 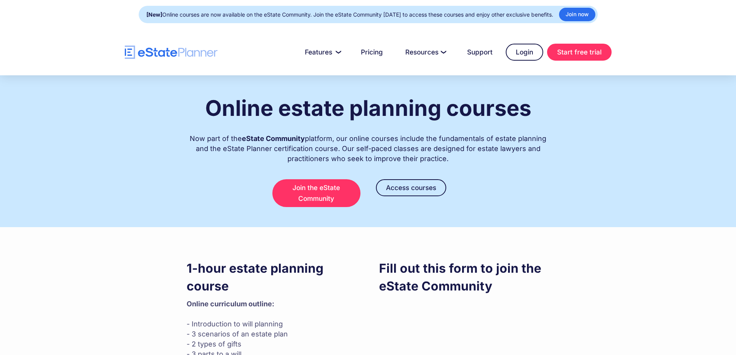 I want to click on h1: Online estate planning courses, so click(x=368, y=108).